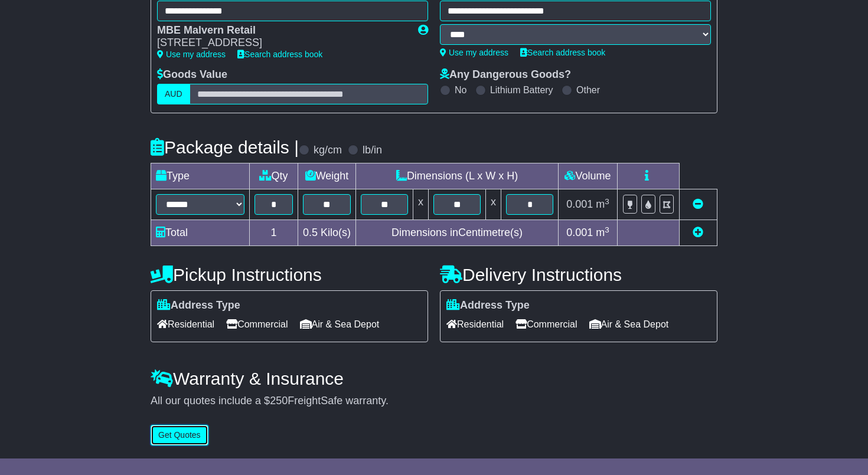 The height and width of the screenshot is (475, 868). I want to click on button: Get Quotes, so click(179, 435).